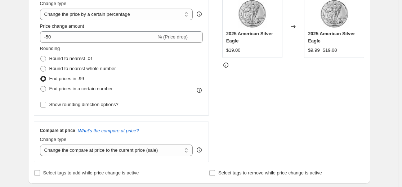 This screenshot has height=187, width=402. What do you see at coordinates (67, 79) in the screenshot?
I see `span: End prices in .99` at bounding box center [67, 79].